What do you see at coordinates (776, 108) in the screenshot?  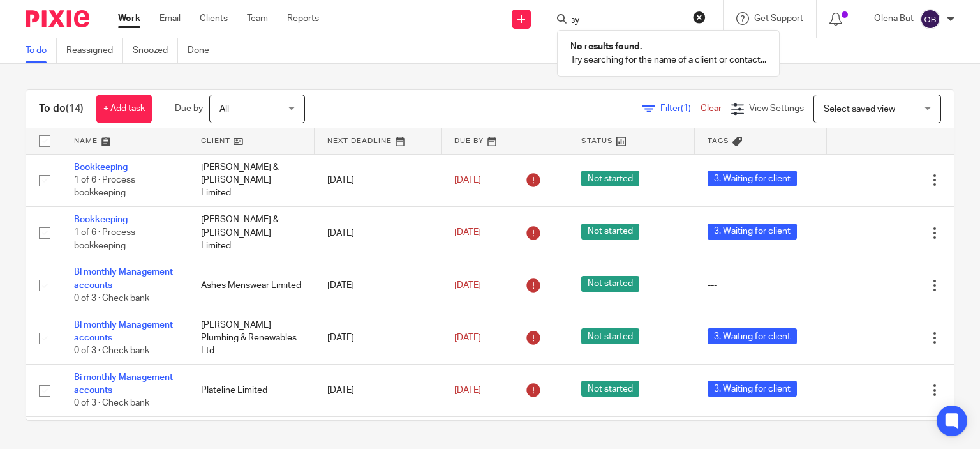 I see `span: View Settings` at bounding box center [776, 108].